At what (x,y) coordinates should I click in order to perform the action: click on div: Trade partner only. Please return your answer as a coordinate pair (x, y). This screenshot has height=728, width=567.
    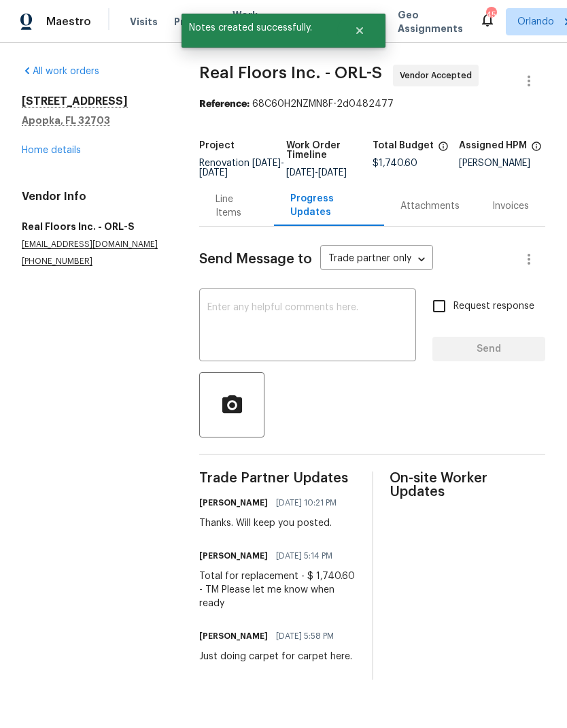
    Looking at the image, I should click on (377, 260).